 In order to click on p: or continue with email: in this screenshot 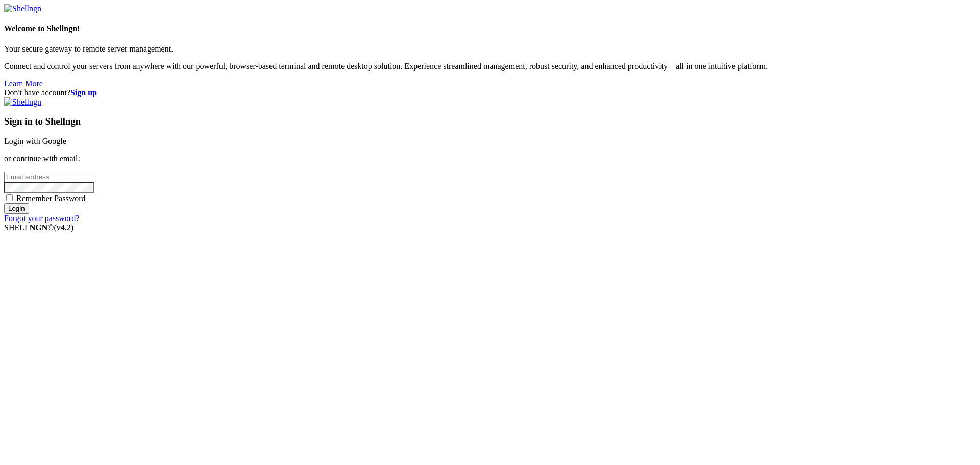, I will do `click(490, 159)`.